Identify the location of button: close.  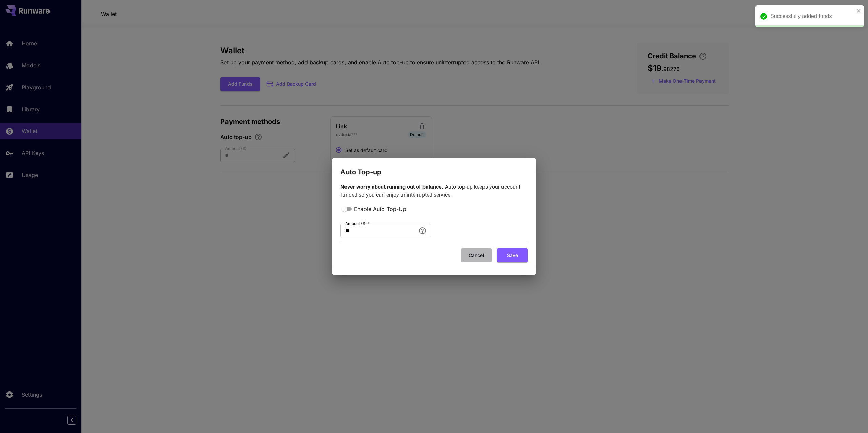
(859, 11).